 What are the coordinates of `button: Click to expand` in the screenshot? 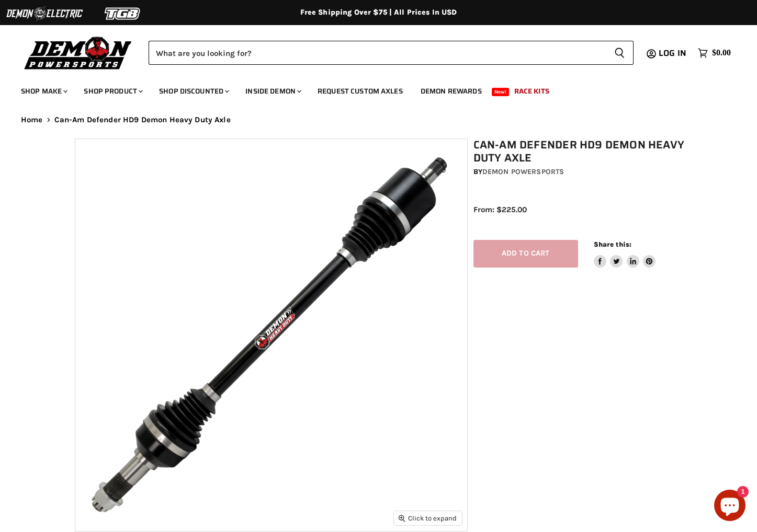 It's located at (428, 519).